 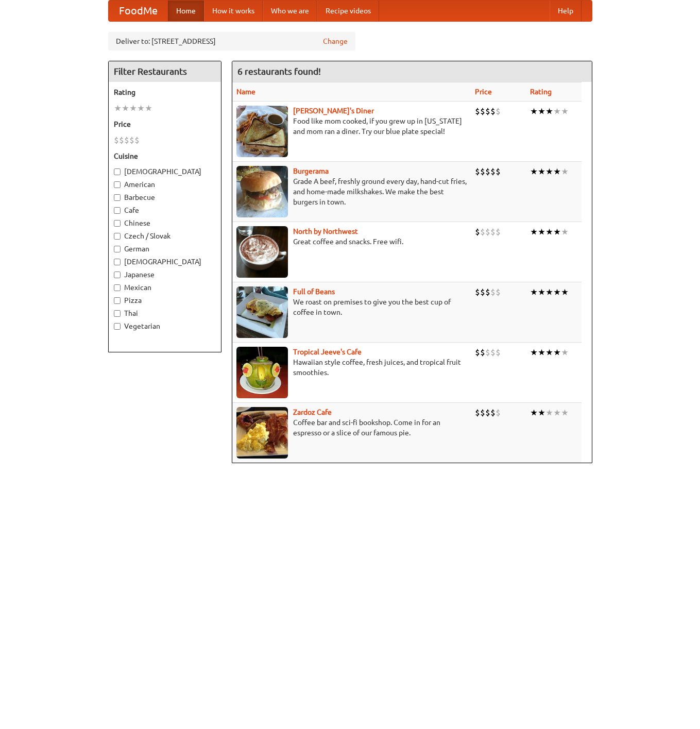 What do you see at coordinates (165, 72) in the screenshot?
I see `h4: Filter Restaurants` at bounding box center [165, 72].